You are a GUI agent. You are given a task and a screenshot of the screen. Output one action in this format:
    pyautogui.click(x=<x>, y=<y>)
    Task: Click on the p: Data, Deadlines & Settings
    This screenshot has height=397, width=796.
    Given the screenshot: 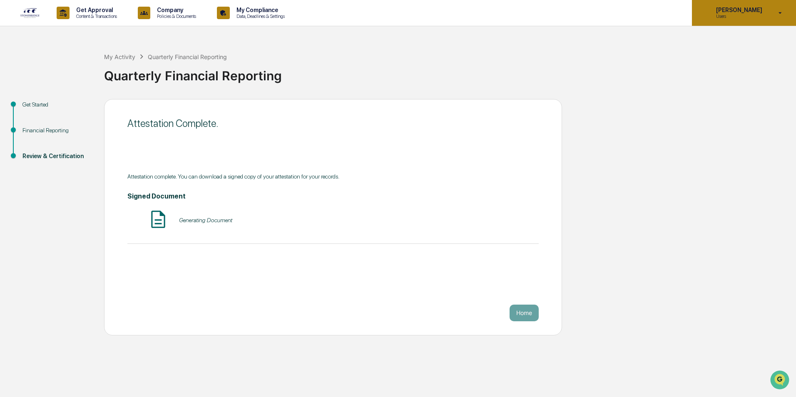 What is the action you would take?
    pyautogui.click(x=259, y=16)
    